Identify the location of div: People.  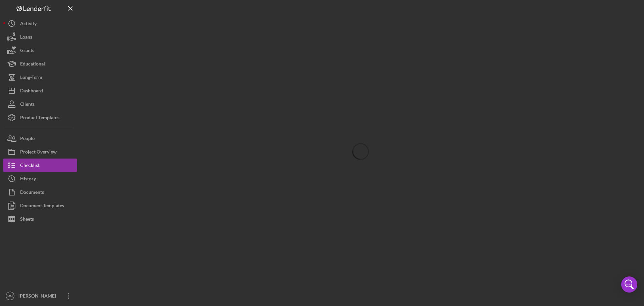
(27, 139).